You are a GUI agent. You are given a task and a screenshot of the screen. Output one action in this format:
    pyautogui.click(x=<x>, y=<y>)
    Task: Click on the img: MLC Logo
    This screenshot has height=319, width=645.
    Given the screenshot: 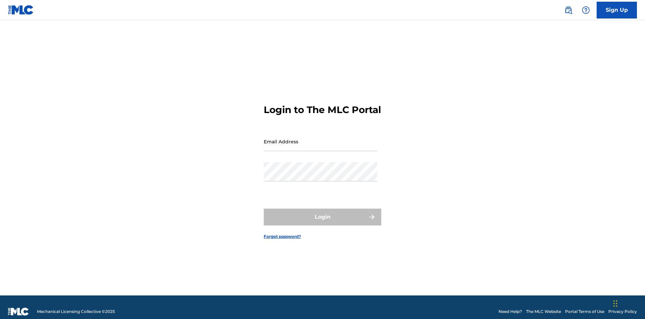 What is the action you would take?
    pyautogui.click(x=21, y=10)
    